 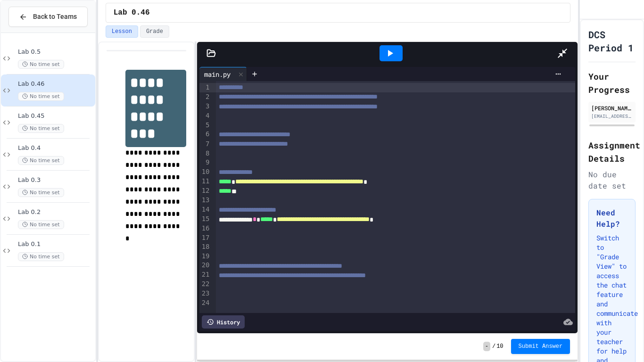 I want to click on h1: DCS Period 1, so click(x=612, y=41).